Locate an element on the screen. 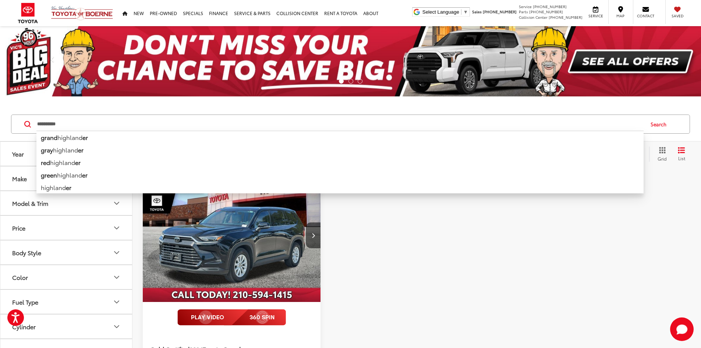 The image size is (701, 348). button: Model & TrimModel & Trim is located at coordinates (67, 203).